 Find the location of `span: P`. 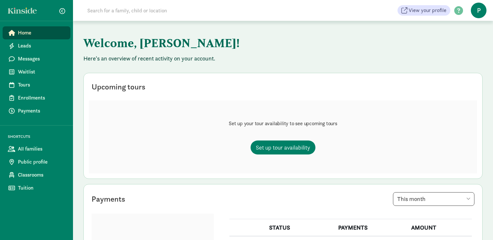

span: P is located at coordinates (479, 10).